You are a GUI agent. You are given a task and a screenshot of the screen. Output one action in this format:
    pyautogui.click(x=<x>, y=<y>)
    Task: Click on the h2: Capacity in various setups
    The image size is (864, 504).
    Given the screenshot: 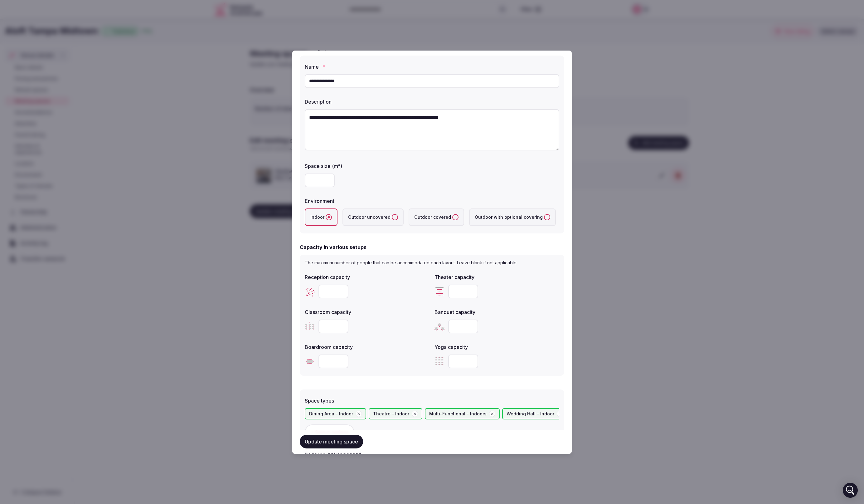 What is the action you would take?
    pyautogui.click(x=333, y=247)
    